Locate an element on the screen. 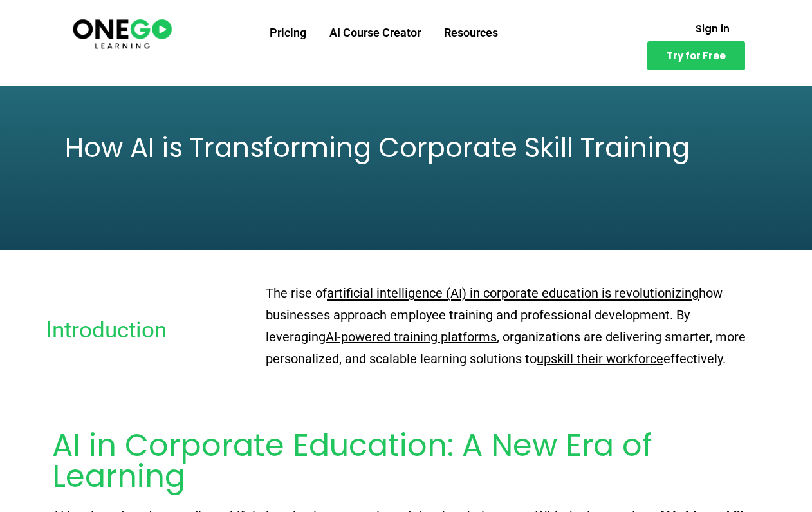  a: Try for Free is located at coordinates (696, 55).